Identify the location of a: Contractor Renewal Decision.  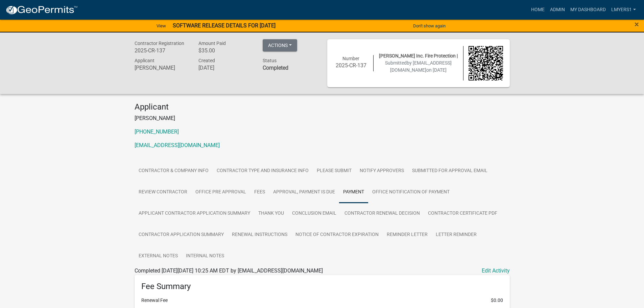
(382, 214).